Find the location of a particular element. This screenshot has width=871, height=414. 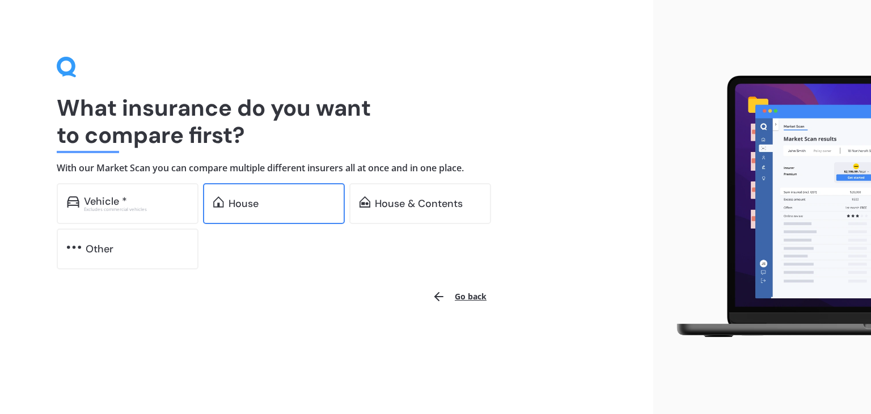

div: Excludes commercial vehicles is located at coordinates (136, 209).